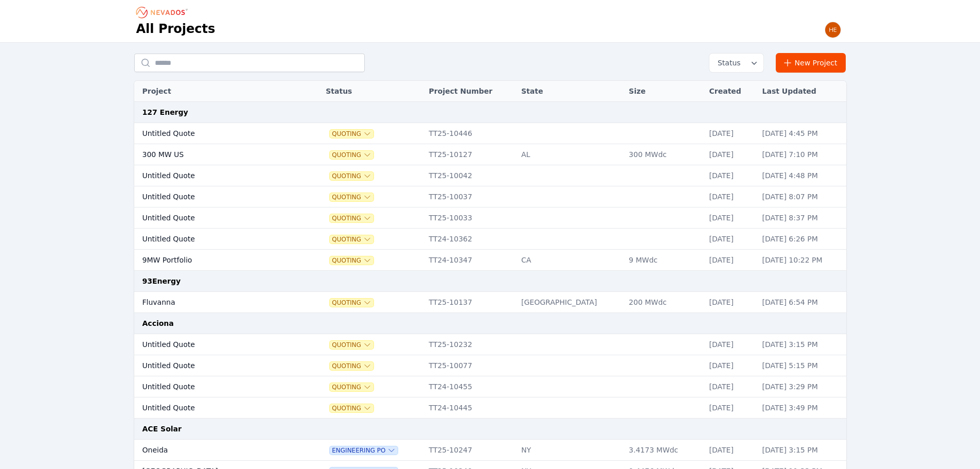  Describe the element at coordinates (490, 281) in the screenshot. I see `td: 93Energy` at that location.